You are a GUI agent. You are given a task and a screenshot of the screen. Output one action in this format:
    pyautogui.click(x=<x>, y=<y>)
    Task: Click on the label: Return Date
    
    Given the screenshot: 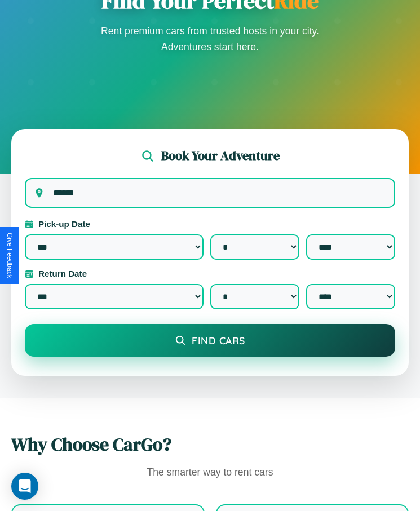 What is the action you would take?
    pyautogui.click(x=209, y=273)
    